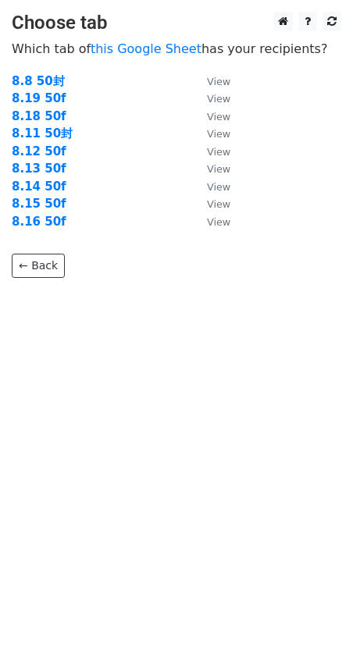 This screenshot has width=353, height=672. What do you see at coordinates (39, 98) in the screenshot?
I see `strong: 8.19 50f` at bounding box center [39, 98].